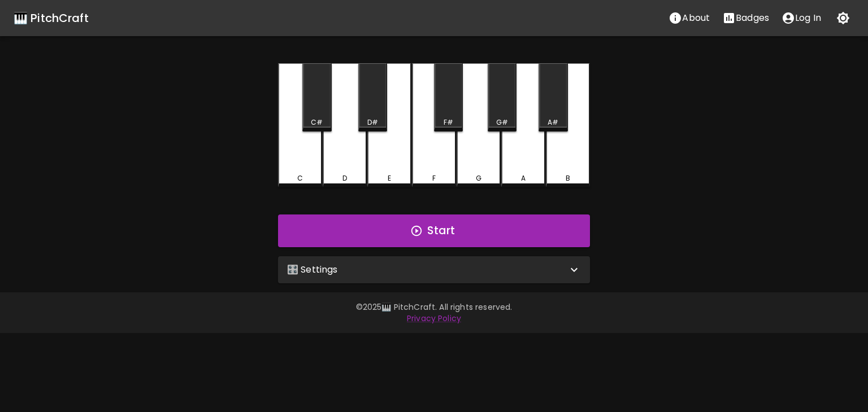 This screenshot has height=412, width=868. Describe the element at coordinates (689, 18) in the screenshot. I see `a: About` at that location.